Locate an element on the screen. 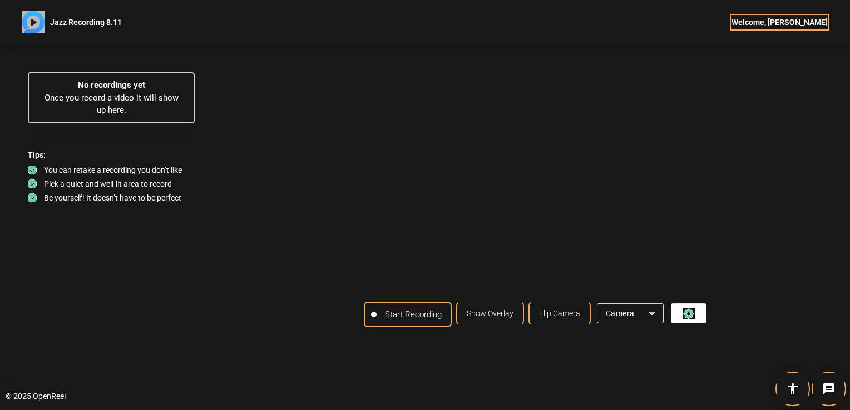  img: OpenReel logo is located at coordinates (33, 22).